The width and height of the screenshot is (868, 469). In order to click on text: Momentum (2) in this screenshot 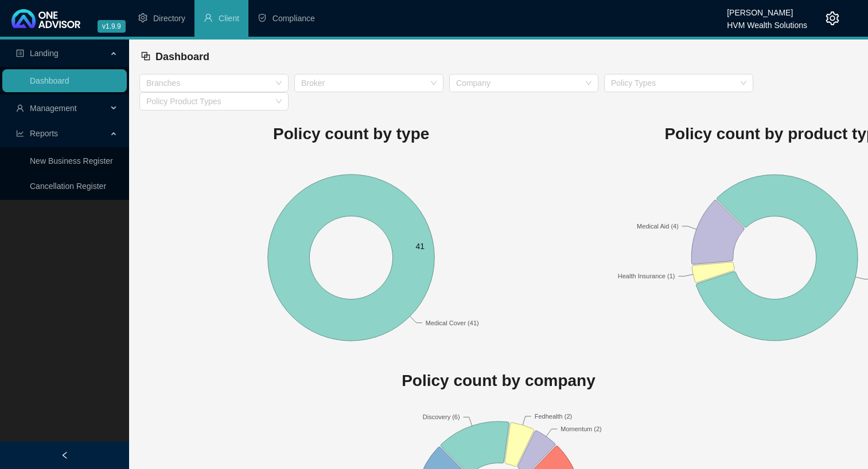, I will do `click(581, 429)`.